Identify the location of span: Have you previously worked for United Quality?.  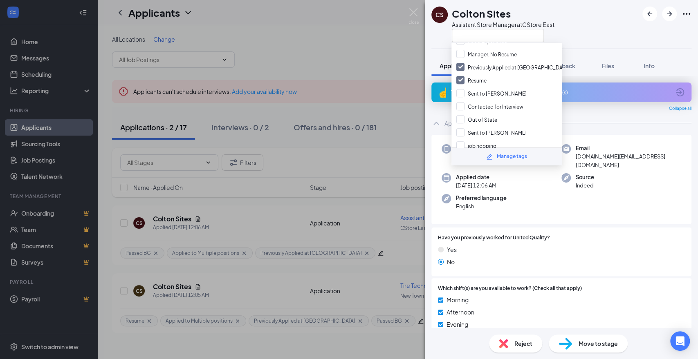
(494, 238).